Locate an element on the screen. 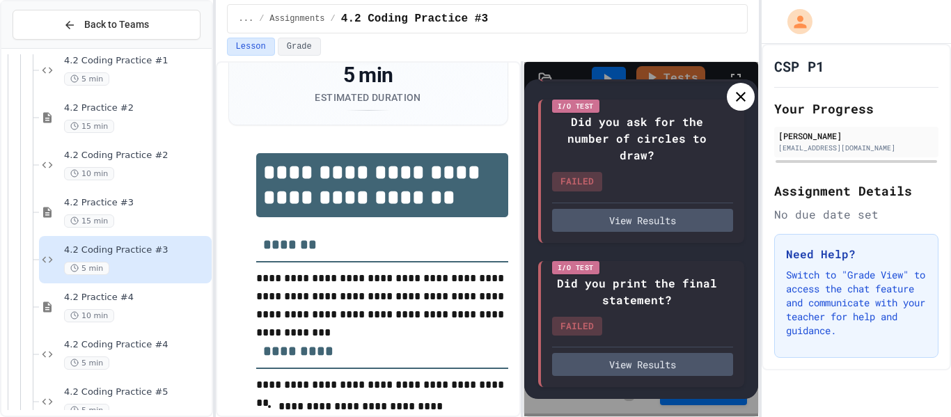  div: No due date set is located at coordinates (856, 214).